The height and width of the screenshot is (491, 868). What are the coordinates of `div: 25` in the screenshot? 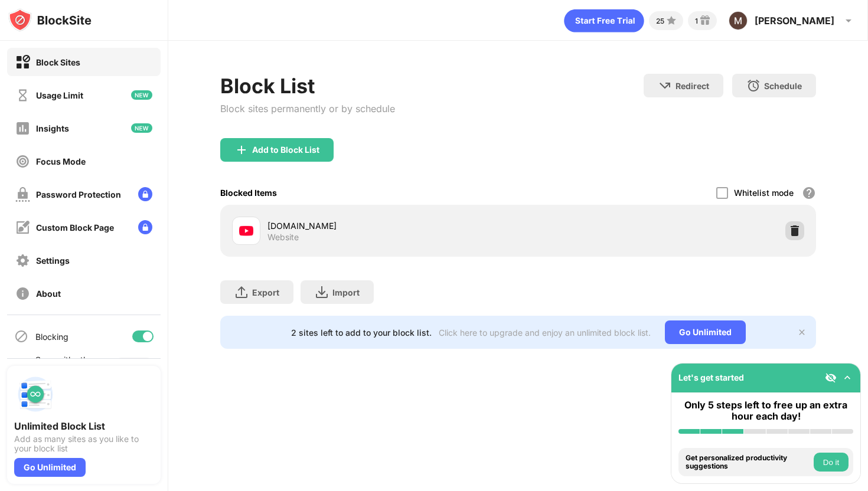 It's located at (660, 21).